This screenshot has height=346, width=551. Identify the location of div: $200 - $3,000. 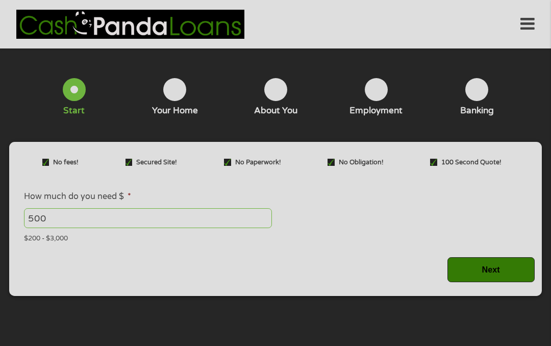
(276, 236).